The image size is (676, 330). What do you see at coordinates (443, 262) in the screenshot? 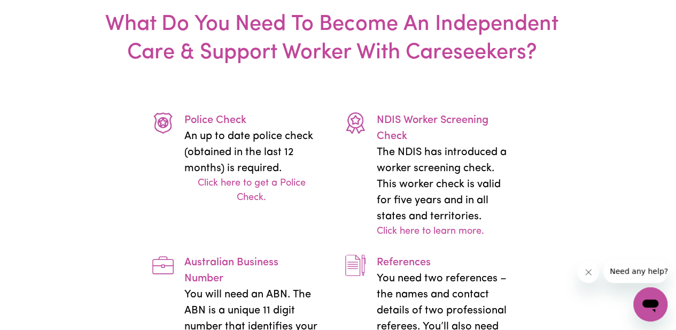
I see `p: References` at bounding box center [443, 262].